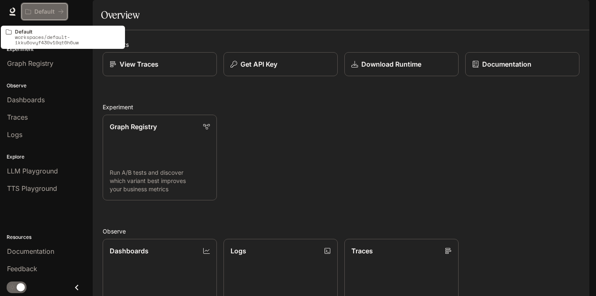 This screenshot has width=596, height=296. Describe the element at coordinates (160, 181) in the screenshot. I see `p: Run A/B tests and discover which variant best improves your business metrics` at that location.